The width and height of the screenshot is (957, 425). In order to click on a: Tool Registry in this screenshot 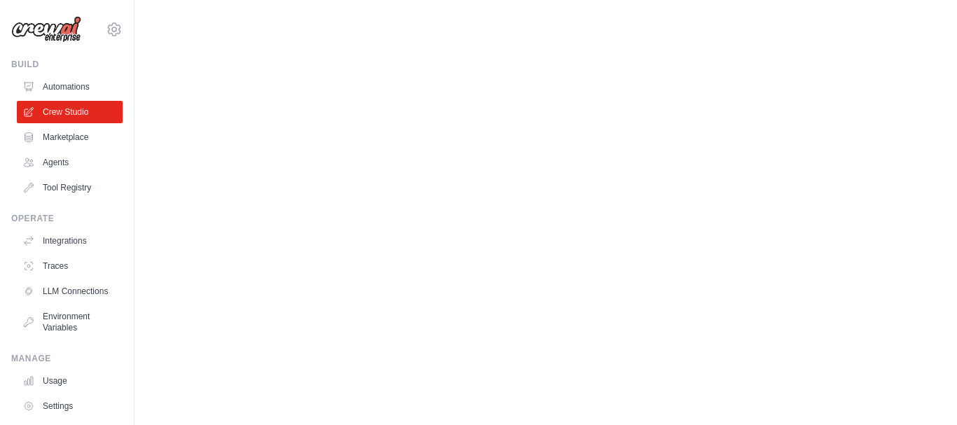, I will do `click(69, 188)`.